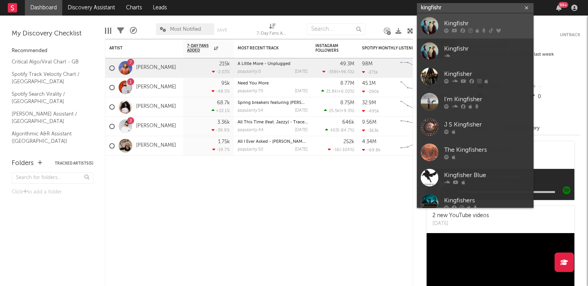 Image resolution: width=588 pixels, height=286 pixels. What do you see at coordinates (336, 150) in the screenshot?
I see `span: -16` at bounding box center [336, 150].